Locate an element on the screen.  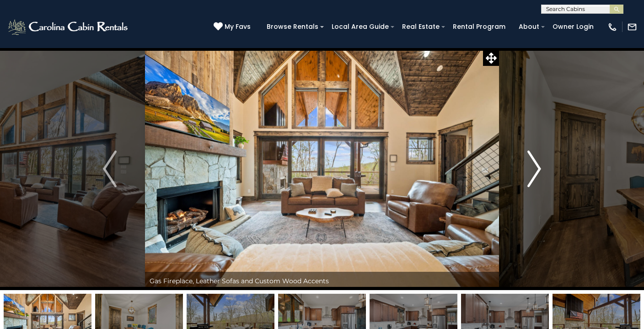
a: About is located at coordinates (529, 27).